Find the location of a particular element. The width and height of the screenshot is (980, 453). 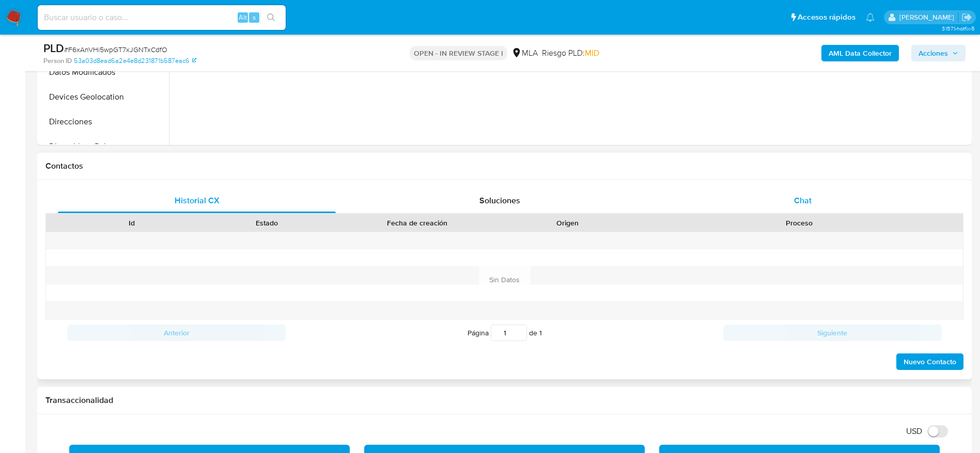

button: AML Data Collector is located at coordinates (860, 53).